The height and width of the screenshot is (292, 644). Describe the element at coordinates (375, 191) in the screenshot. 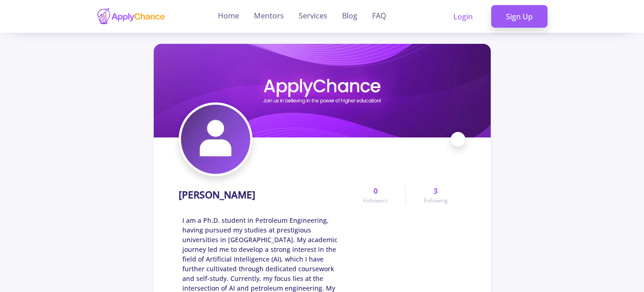

I see `span: 0` at that location.